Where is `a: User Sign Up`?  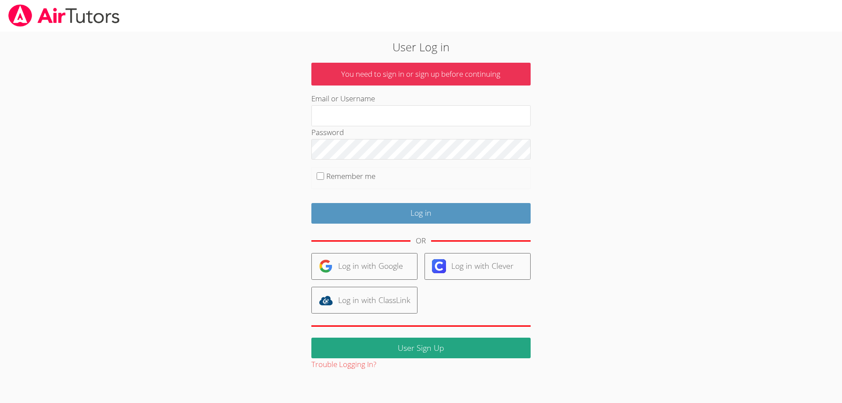
a: User Sign Up is located at coordinates (421, 348).